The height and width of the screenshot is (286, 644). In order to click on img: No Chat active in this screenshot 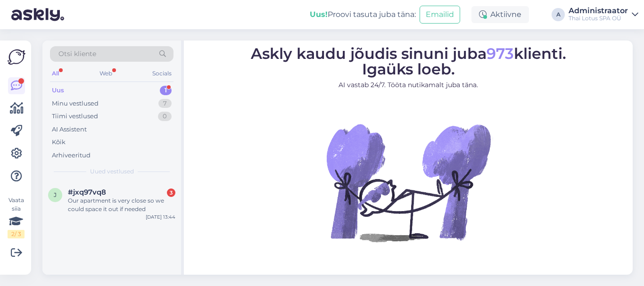, I will do `click(408, 182)`.